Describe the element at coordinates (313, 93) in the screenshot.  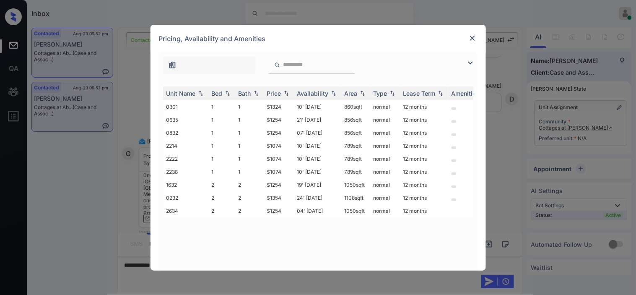
I see `div: Availability` at that location.